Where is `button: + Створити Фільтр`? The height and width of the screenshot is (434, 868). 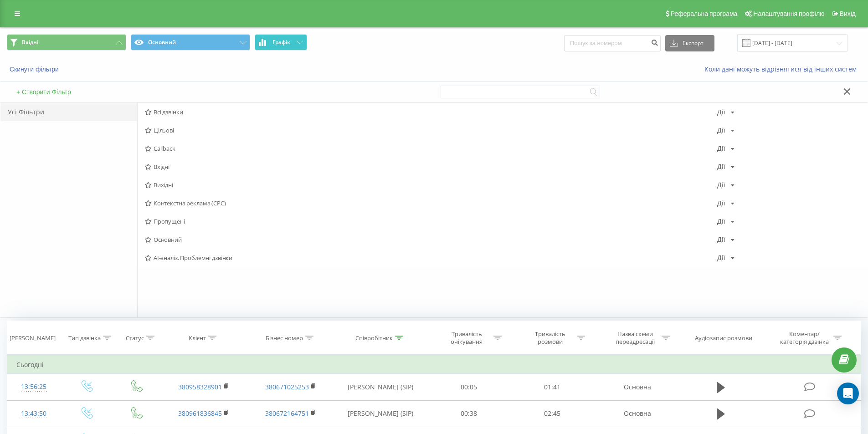
button: + Створити Фільтр is located at coordinates (44, 92).